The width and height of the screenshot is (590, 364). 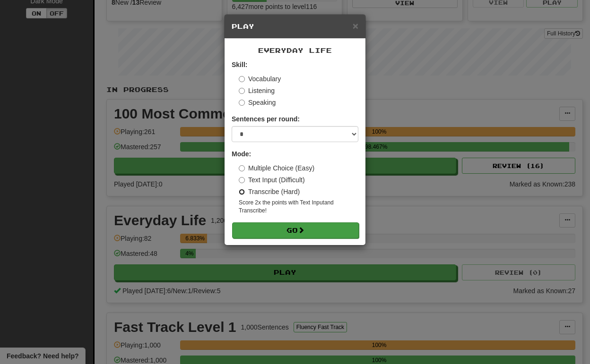 I want to click on label: Listening, so click(x=257, y=91).